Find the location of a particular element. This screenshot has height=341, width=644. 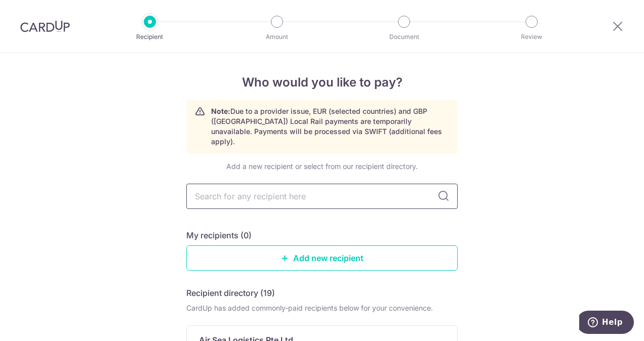

a: Add new recipient is located at coordinates (322, 258).